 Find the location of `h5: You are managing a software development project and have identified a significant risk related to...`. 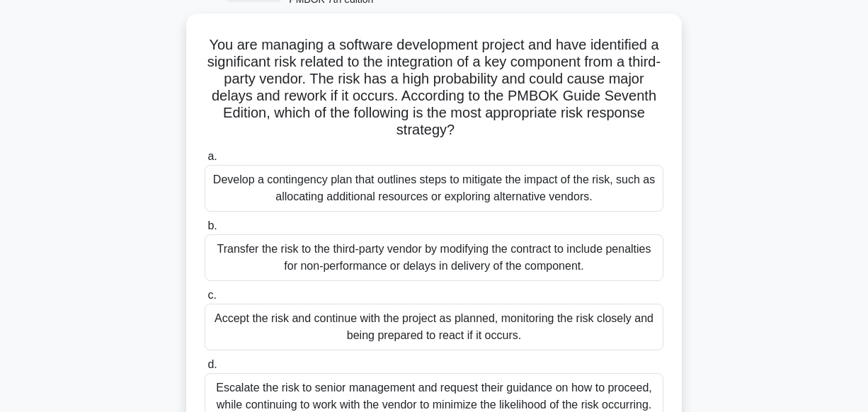

h5: You are managing a software development project and have identified a significant risk related to... is located at coordinates (434, 88).